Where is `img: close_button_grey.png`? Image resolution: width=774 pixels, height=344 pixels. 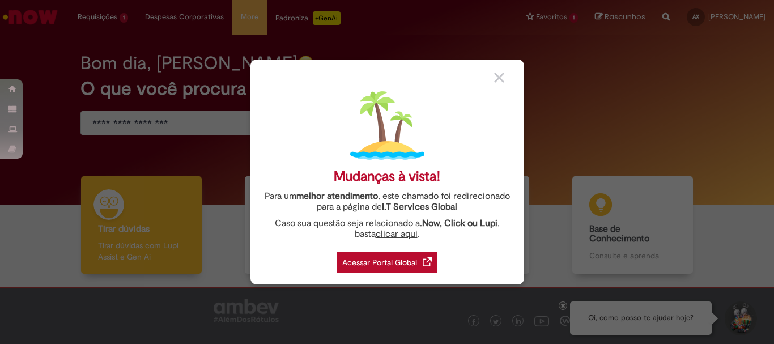 img: close_button_grey.png is located at coordinates (499, 78).